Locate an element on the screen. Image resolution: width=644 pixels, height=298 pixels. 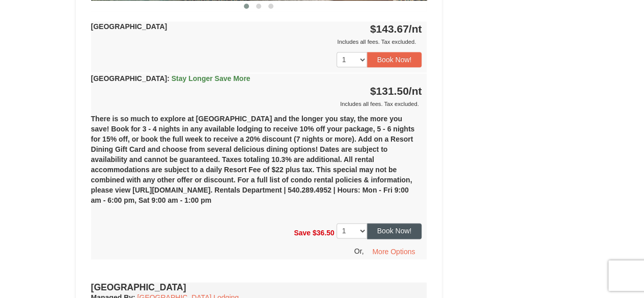
span: $131.50 is located at coordinates (389, 91).